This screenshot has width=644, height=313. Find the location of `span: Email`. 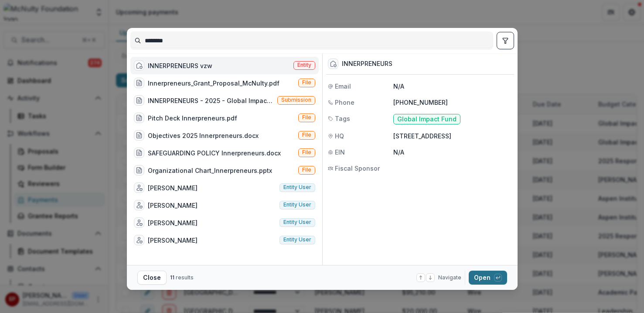

span: Email is located at coordinates (343, 86).